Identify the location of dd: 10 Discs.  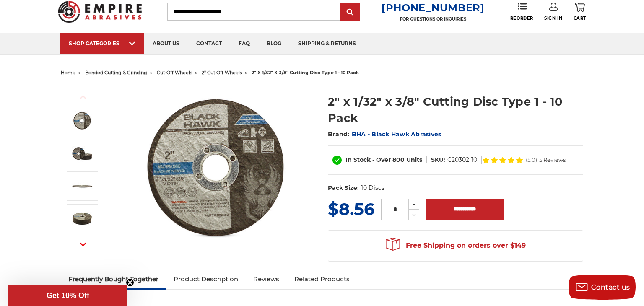
(373, 187).